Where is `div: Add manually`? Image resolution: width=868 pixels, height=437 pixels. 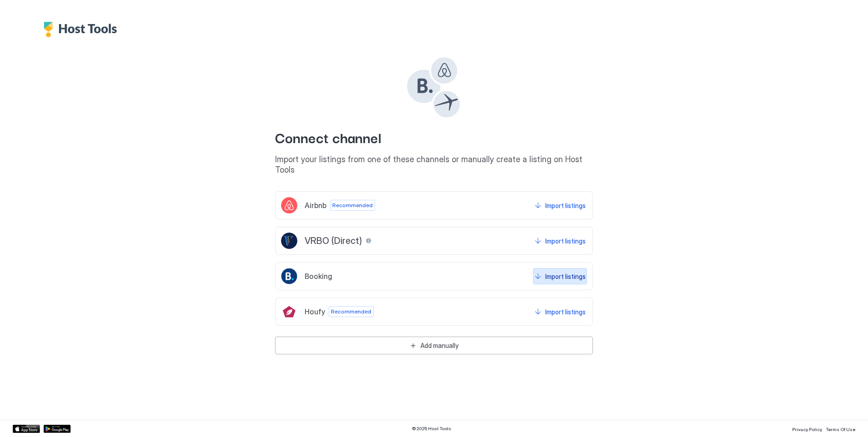 div: Add manually is located at coordinates (439, 345).